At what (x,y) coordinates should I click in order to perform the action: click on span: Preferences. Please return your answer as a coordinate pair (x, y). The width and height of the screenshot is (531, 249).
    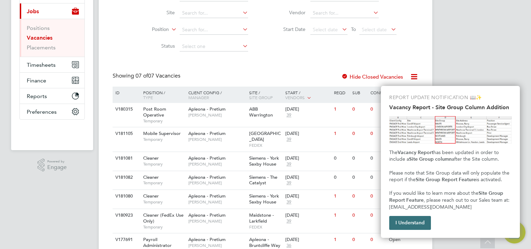
    Looking at the image, I should click on (42, 112).